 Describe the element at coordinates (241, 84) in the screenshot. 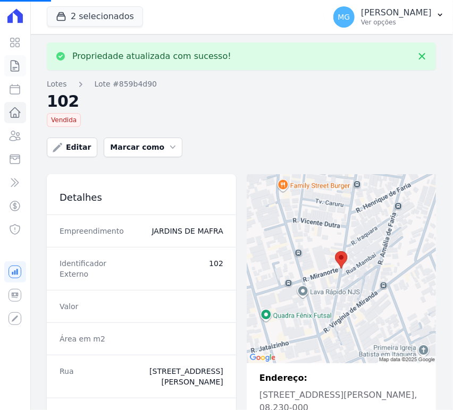

I see `nav: Breadcrumb` at that location.